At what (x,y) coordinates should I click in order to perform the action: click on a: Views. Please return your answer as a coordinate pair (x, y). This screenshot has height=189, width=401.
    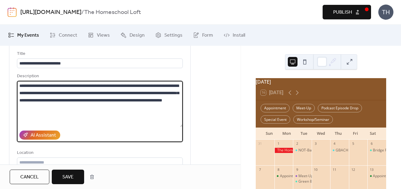
    Looking at the image, I should click on (99, 35).